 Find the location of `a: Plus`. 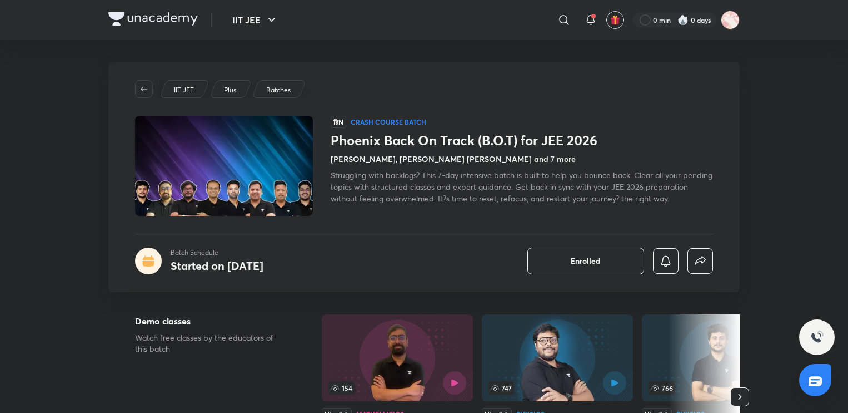

a: Plus is located at coordinates (230, 90).